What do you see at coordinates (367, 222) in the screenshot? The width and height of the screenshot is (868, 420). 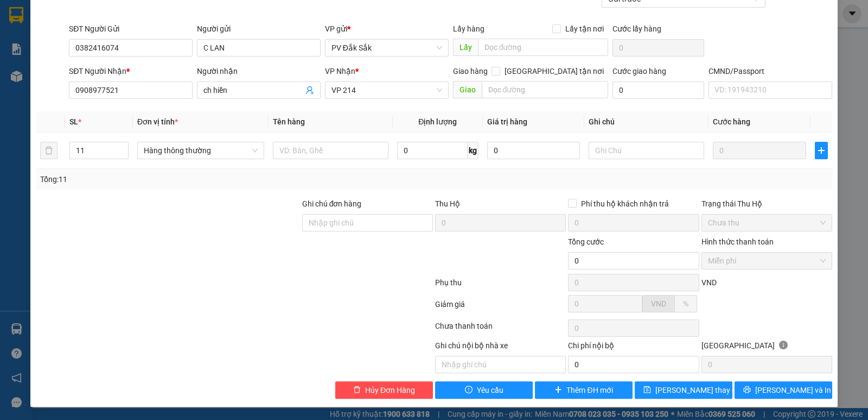 I see `input: Ghi chú đơn hàng` at bounding box center [367, 222].